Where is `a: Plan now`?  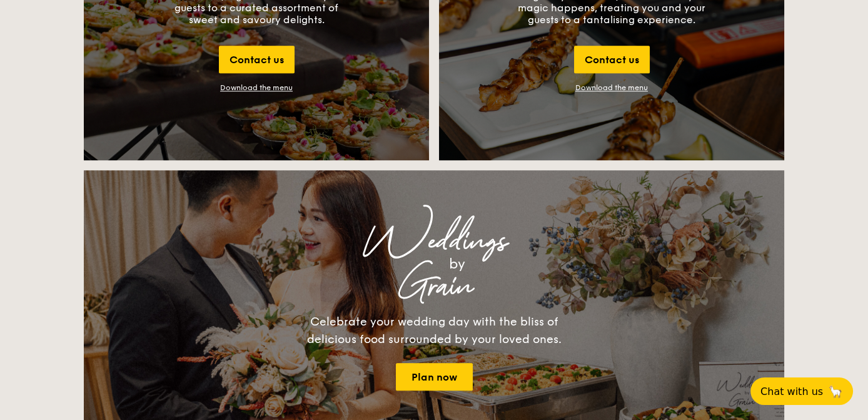 a: Plan now is located at coordinates (434, 377).